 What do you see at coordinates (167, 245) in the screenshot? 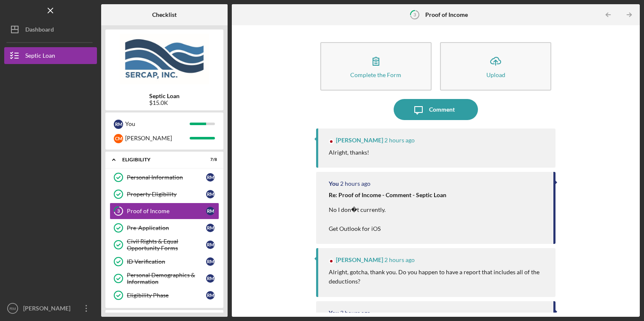
I see `div: Civil Rights & Equal Opportunity Forms` at bounding box center [167, 245].